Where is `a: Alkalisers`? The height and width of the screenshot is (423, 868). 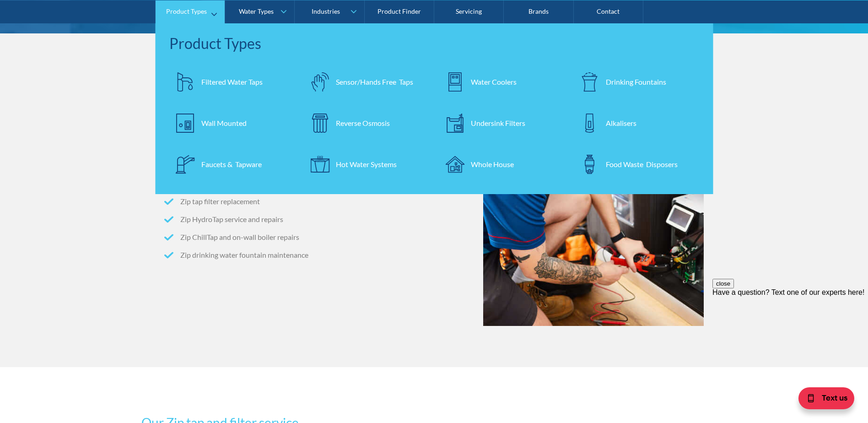
a: Alkalisers is located at coordinates (636, 123).